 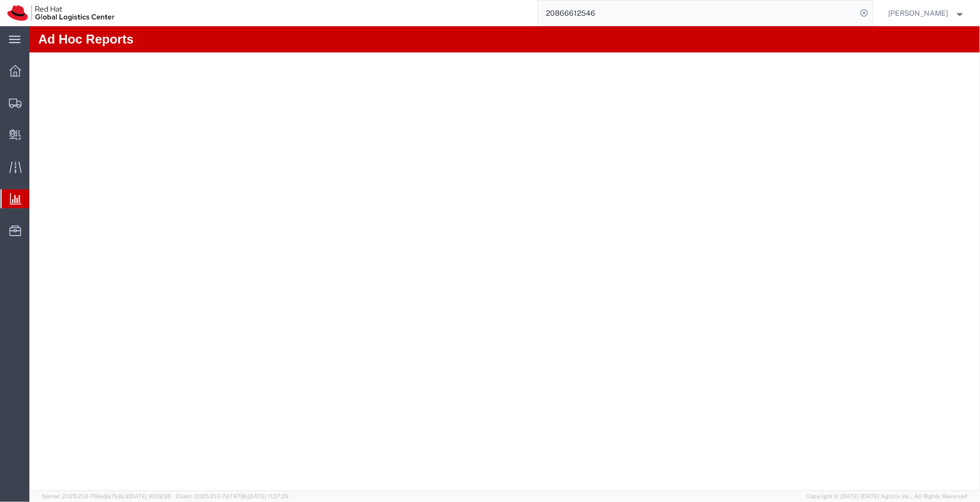 What do you see at coordinates (919, 13) in the screenshot?
I see `span: Pallav Sen Gupta` at bounding box center [919, 13].